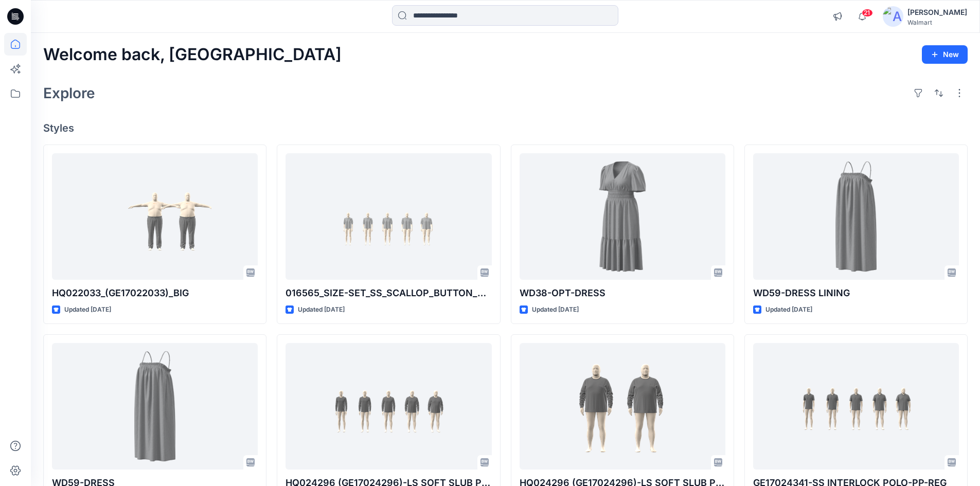 This screenshot has width=980, height=486. I want to click on p: WD59-DRESS LINING, so click(856, 293).